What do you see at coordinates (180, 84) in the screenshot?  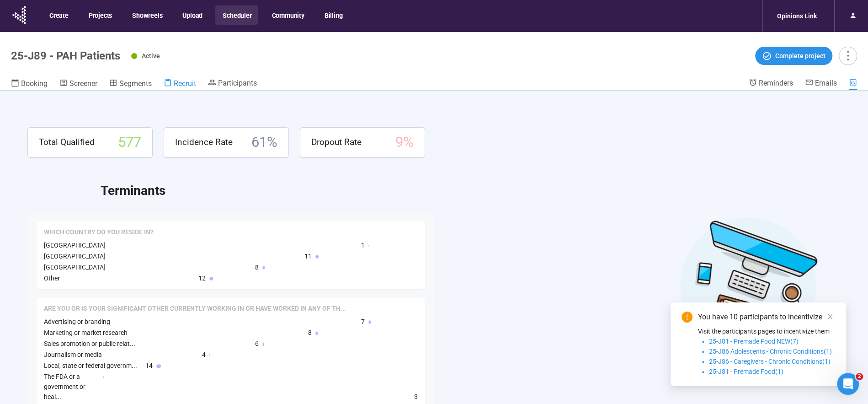 I see `a: Recruit` at bounding box center [180, 84].